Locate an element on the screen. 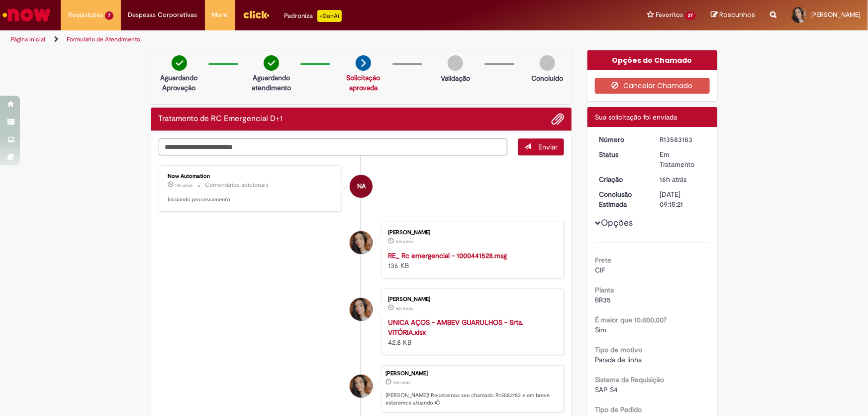 The height and width of the screenshot is (416, 868). span: 27 is located at coordinates (691, 16).